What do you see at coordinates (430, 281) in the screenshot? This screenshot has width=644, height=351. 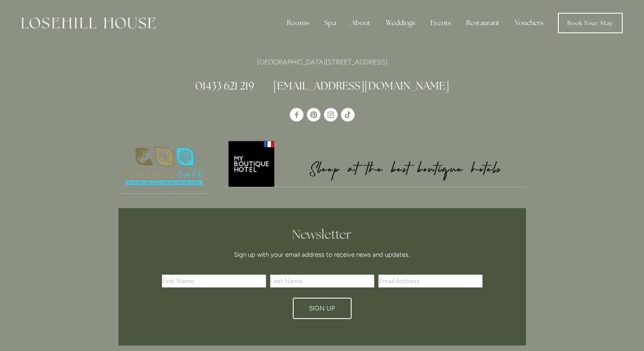 I see `input: Email Address` at bounding box center [430, 281].